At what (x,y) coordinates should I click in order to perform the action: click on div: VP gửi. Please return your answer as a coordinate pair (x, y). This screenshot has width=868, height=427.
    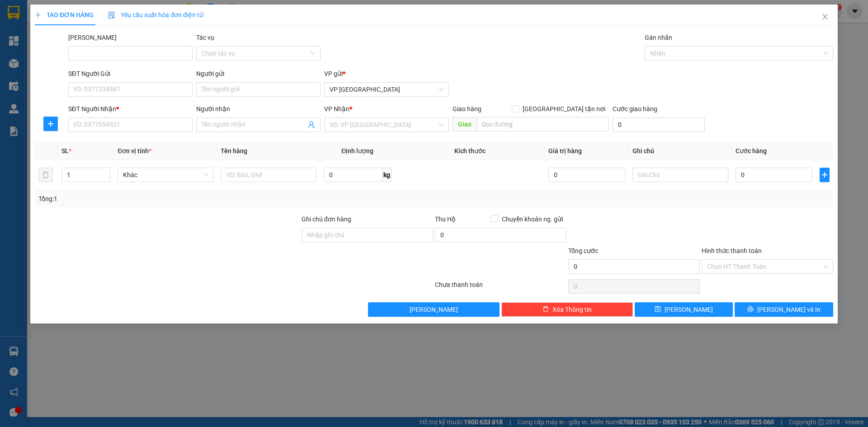
    Looking at the image, I should click on (386, 74).